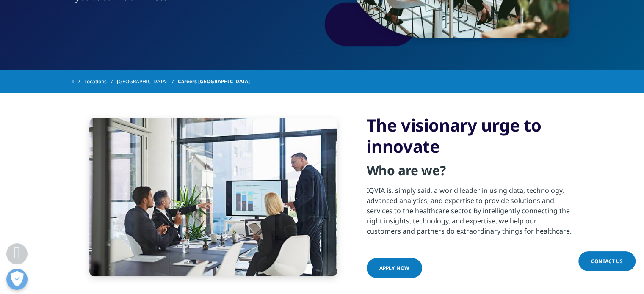  What do you see at coordinates (469, 213) in the screenshot?
I see `p: IQVIA is, simply said, a world leader in using data, technology, advanced analytics, and expertis...` at bounding box center [469, 213].